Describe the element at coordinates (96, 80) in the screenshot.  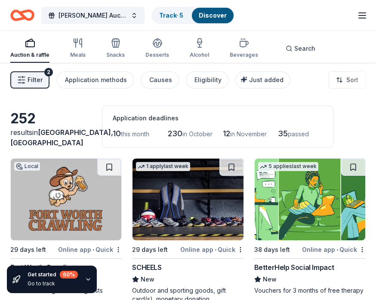
I see `div: Application methods` at that location.